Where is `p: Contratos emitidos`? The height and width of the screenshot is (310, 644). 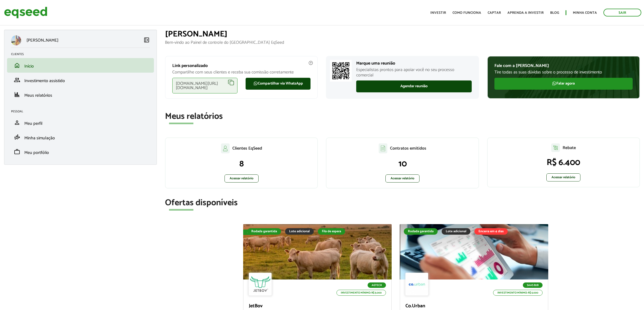 p: Contratos emitidos is located at coordinates (408, 148).